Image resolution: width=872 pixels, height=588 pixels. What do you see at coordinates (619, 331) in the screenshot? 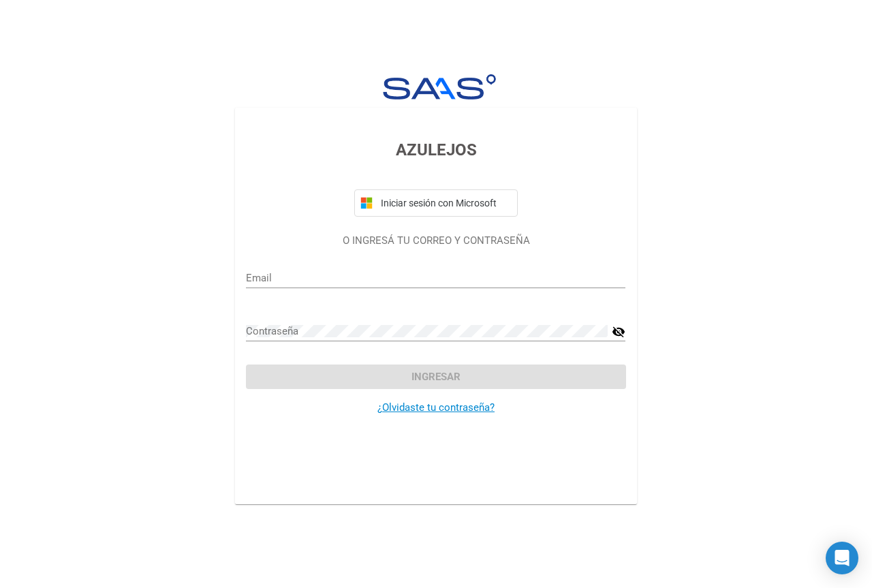
I see `mat-icon: visibility_off` at bounding box center [619, 331].